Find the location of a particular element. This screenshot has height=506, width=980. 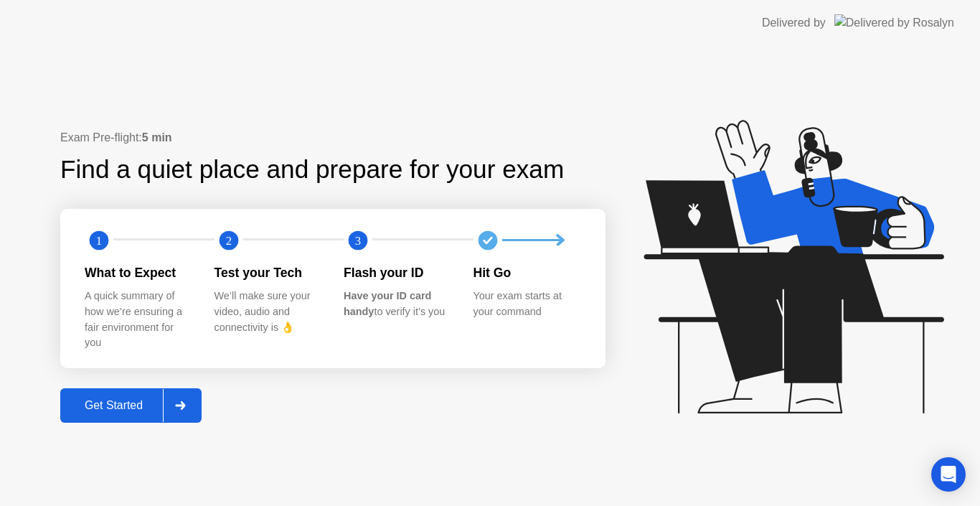

div: Hit Go is located at coordinates (526, 272).